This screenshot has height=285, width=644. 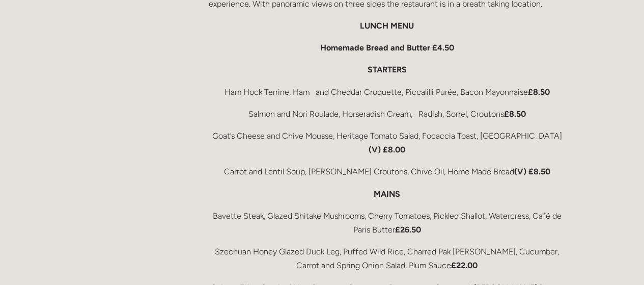 I want to click on strong: £26.50, so click(x=407, y=229).